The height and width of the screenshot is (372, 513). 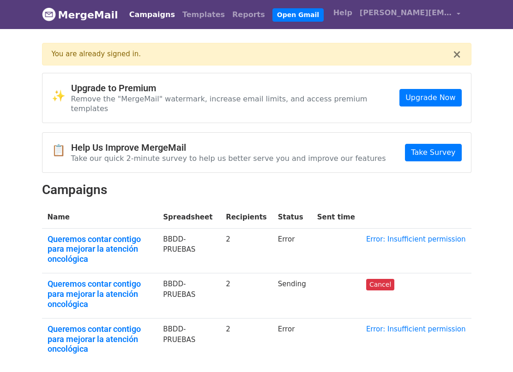 I want to click on a: Help, so click(x=342, y=13).